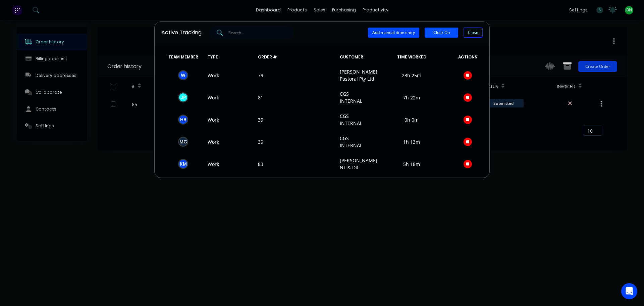 This screenshot has width=644, height=306. I want to click on span: 83, so click(297, 164).